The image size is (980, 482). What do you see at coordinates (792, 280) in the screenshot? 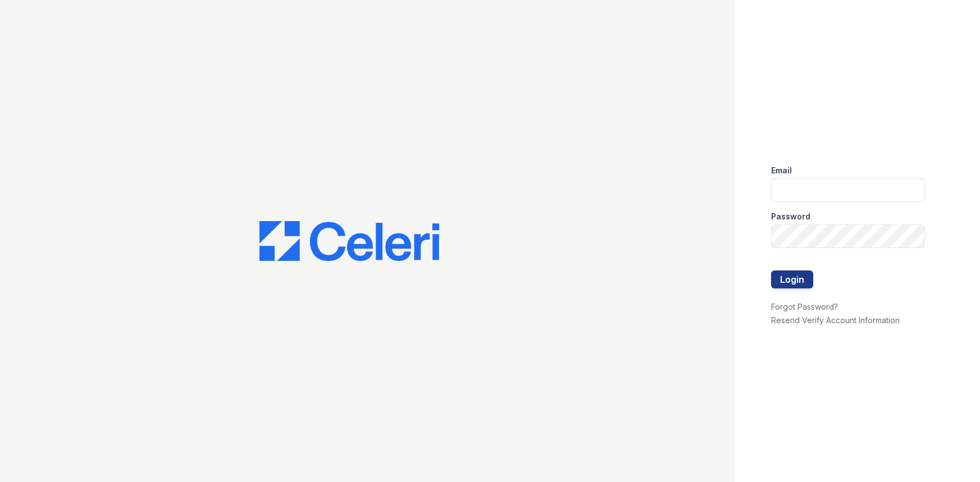
I see `button: Login` at bounding box center [792, 280].